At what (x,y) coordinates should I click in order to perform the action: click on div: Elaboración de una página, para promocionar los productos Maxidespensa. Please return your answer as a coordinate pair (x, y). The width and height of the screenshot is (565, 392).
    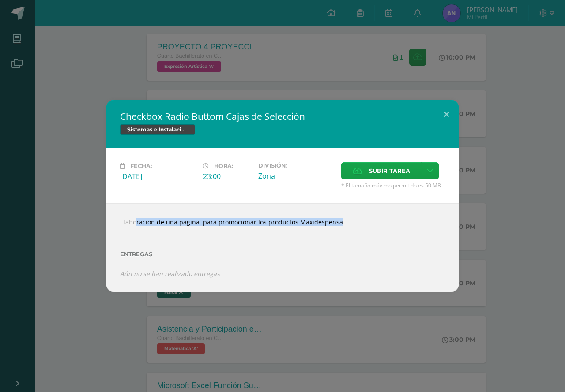
    Looking at the image, I should click on (282, 248).